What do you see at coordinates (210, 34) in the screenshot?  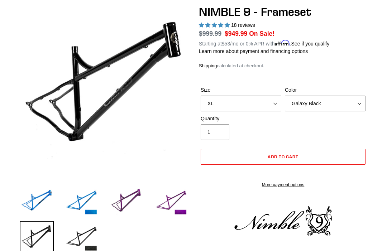 I see `s: $999.99` at bounding box center [210, 34].